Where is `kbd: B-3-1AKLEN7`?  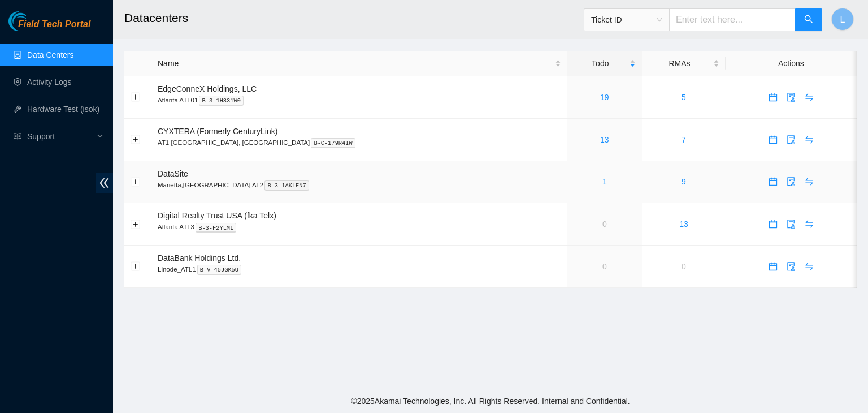 kbd: B-3-1AKLEN7 is located at coordinates (286, 185).